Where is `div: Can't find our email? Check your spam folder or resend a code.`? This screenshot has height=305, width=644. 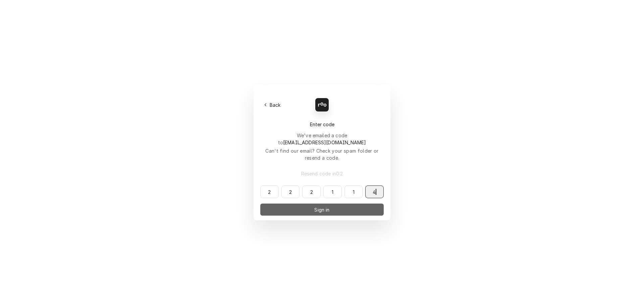
div: Can't find our email? Check your spam folder or resend a code. is located at coordinates (322, 154).